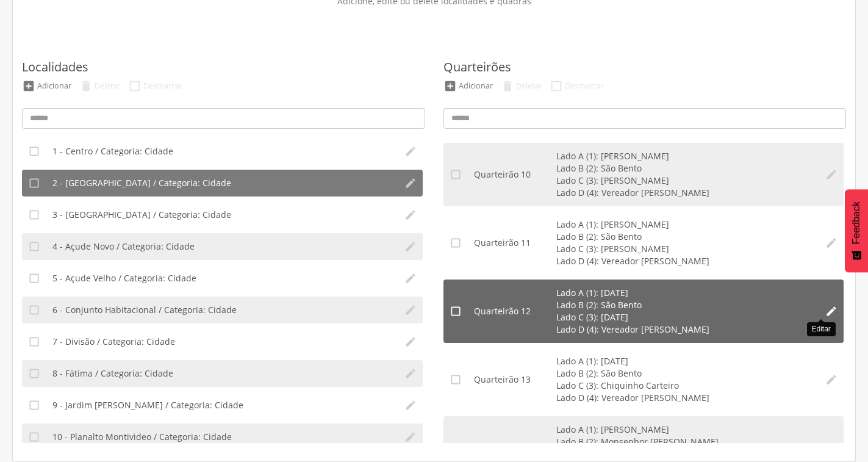 This screenshot has width=868, height=462. What do you see at coordinates (685, 386) in the screenshot?
I see `li: Lado C (3): Chiquinho Carteiro` at bounding box center [685, 386].